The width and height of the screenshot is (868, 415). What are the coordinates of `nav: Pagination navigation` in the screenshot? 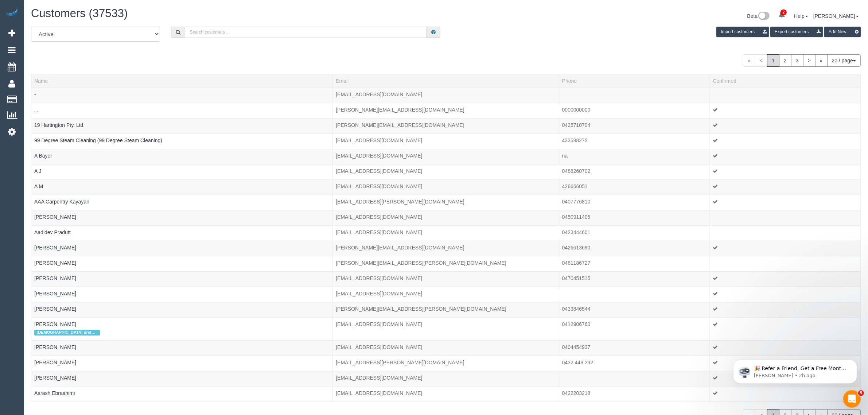 It's located at (802, 60).